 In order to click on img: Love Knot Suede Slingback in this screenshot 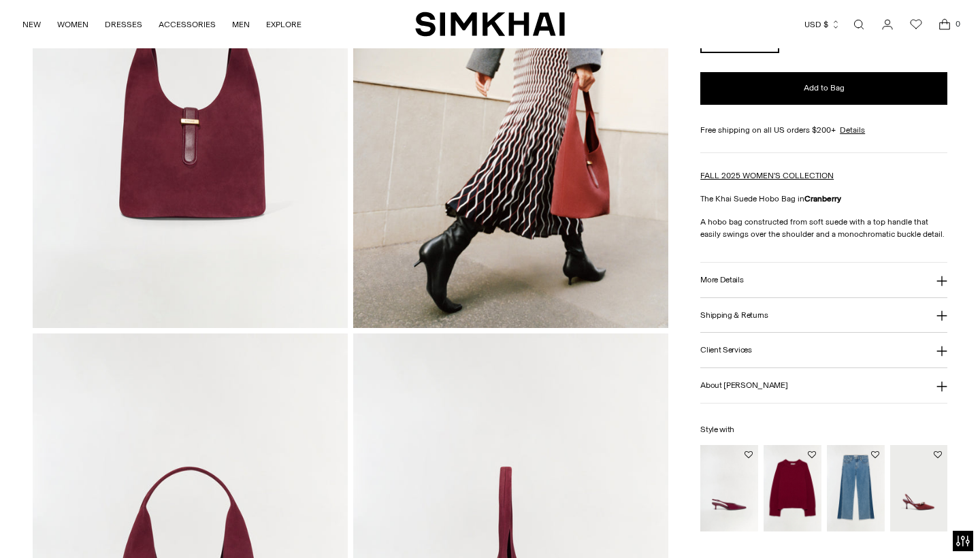, I will do `click(919, 488)`.